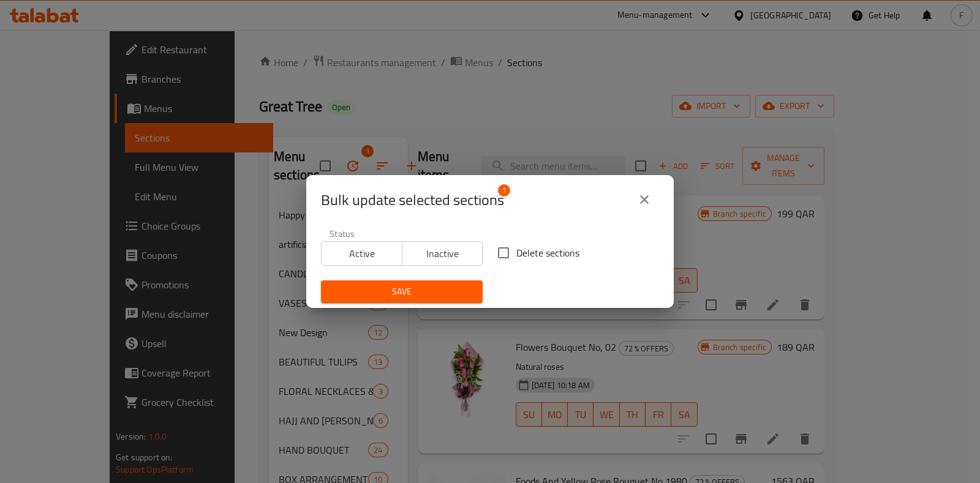  Describe the element at coordinates (442, 253) in the screenshot. I see `button: Inactive` at that location.